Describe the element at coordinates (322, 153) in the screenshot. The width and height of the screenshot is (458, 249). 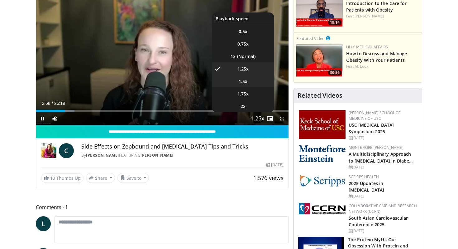
I see `img: b0142b4c-93a1-4b58-8f91-5265c282693c.png.150x105_q85_autocrop_double_scale_upscale_version-0.2.png` at that location.